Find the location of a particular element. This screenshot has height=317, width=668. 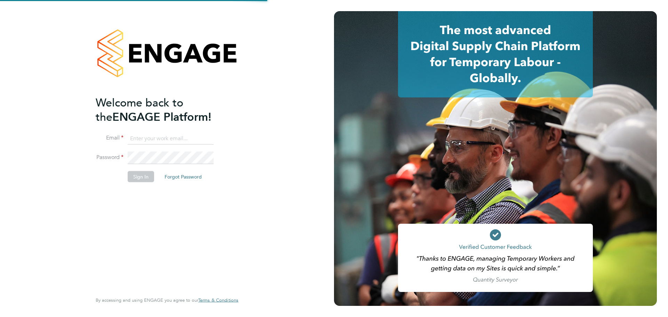

h2: ENGAGE Platform! is located at coordinates (164, 110).